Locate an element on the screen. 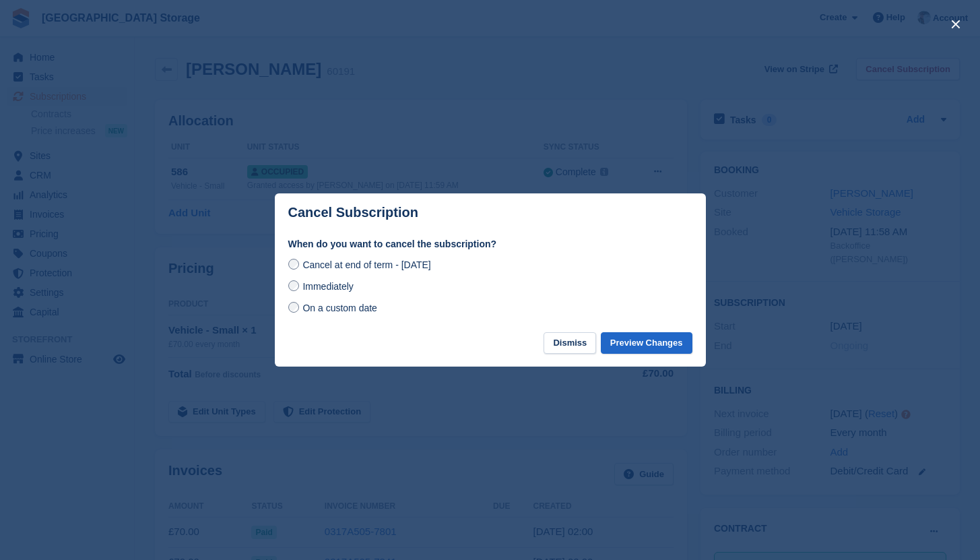 This screenshot has width=980, height=560. button: Dismiss is located at coordinates (570, 343).